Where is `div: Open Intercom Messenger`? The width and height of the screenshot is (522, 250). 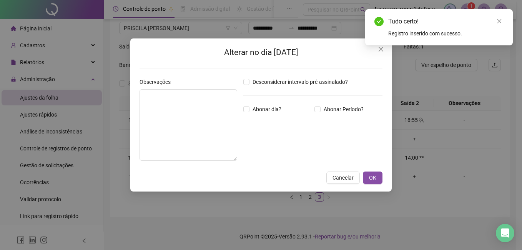 div: Open Intercom Messenger is located at coordinates (506, 233).